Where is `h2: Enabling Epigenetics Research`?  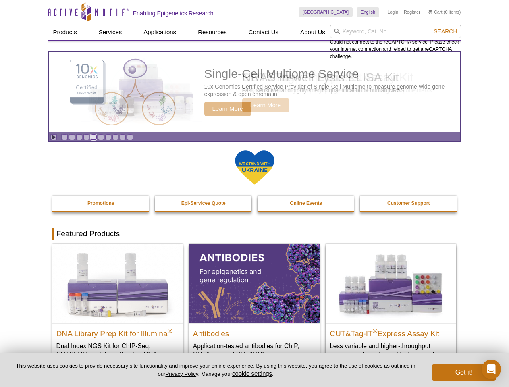 h2: Enabling Epigenetics Research is located at coordinates (173, 13).